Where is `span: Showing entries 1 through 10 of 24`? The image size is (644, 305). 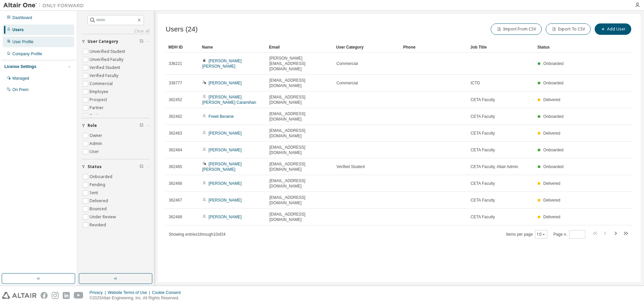
span: Showing entries 1 through 10 of 24 is located at coordinates (197, 235).